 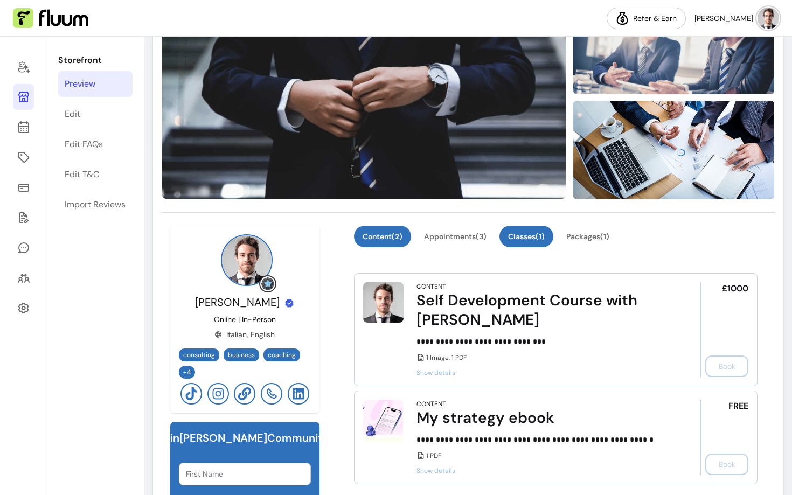 What do you see at coordinates (646, 18) in the screenshot?
I see `a: Refer & Earn` at bounding box center [646, 18].